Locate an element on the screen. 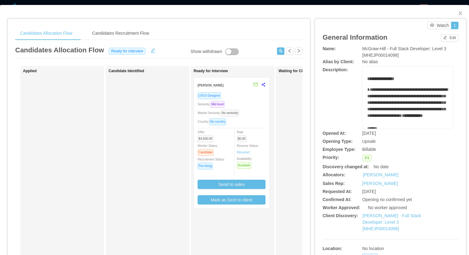 Image resolution: width=469 pixels, height=255 pixels. b: Worker Approved: is located at coordinates (341, 208).